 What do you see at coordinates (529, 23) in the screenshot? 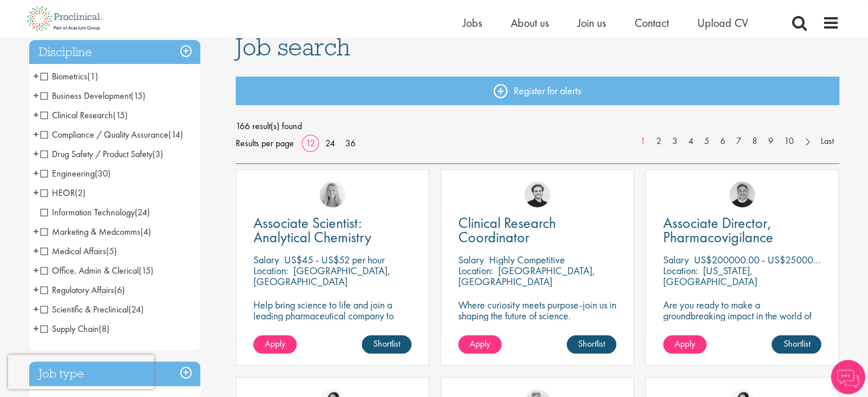
I see `a: About us` at bounding box center [529, 23].